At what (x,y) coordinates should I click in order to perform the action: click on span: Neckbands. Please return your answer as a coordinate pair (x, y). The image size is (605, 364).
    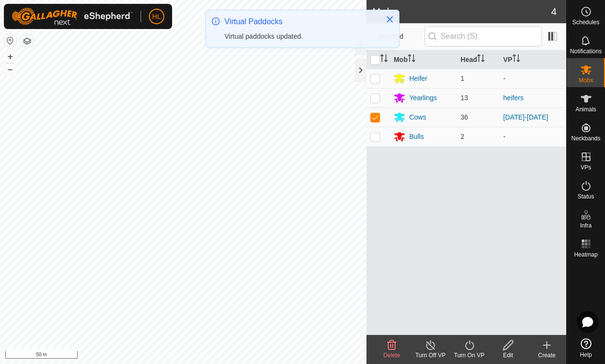
    Looking at the image, I should click on (585, 139).